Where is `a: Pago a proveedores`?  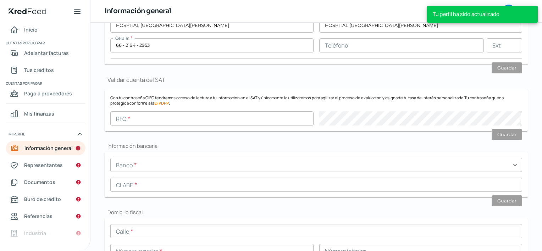 a: Pago a proveedores is located at coordinates (45, 94).